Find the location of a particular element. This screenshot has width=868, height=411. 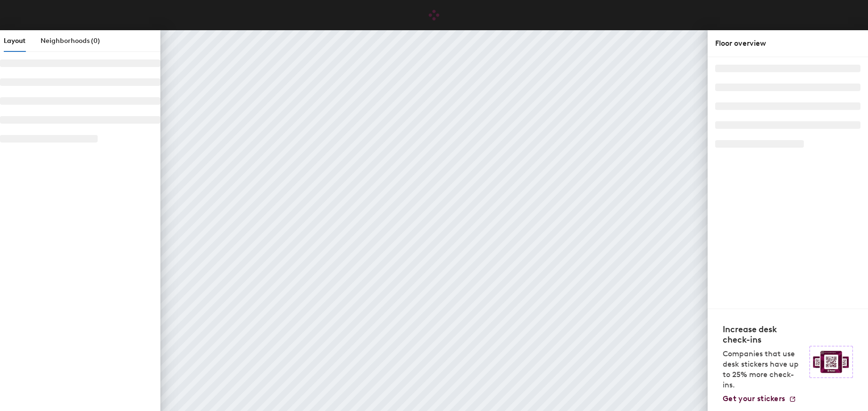

div: Floor overview is located at coordinates (788, 43).